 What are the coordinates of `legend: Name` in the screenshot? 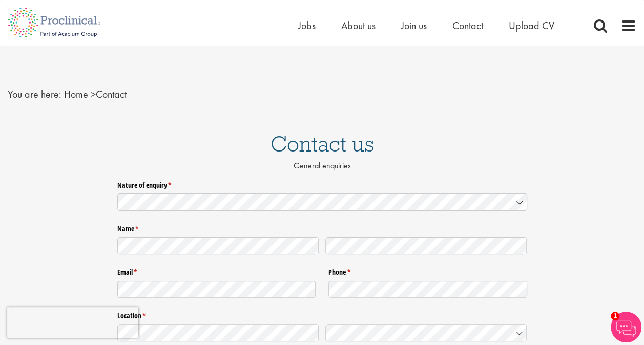 It's located at (322, 227).